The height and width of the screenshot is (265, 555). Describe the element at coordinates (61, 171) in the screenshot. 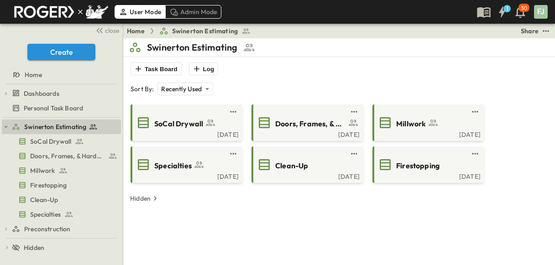

I see `div: Millworktest` at that location.